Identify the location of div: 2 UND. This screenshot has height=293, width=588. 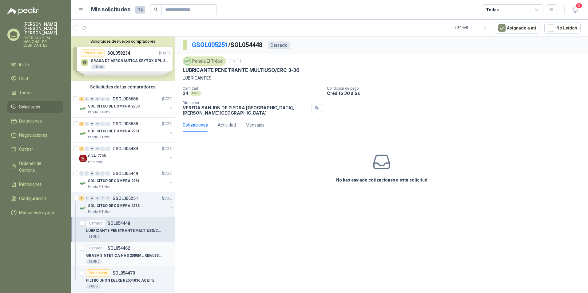
(93, 287).